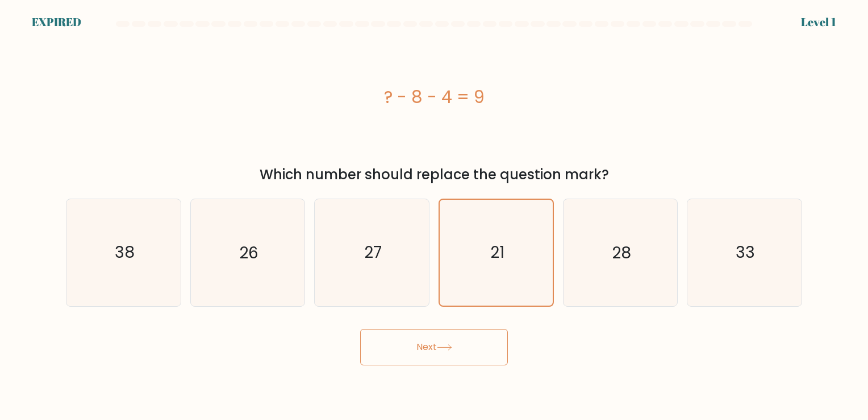 The width and height of the screenshot is (868, 420). I want to click on text: 38, so click(124, 252).